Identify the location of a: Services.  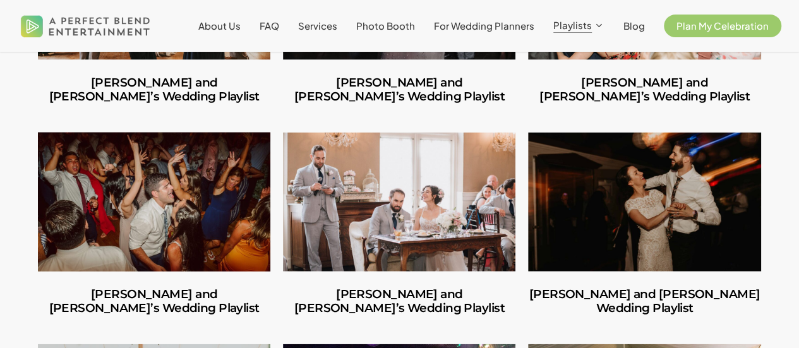
(318, 26).